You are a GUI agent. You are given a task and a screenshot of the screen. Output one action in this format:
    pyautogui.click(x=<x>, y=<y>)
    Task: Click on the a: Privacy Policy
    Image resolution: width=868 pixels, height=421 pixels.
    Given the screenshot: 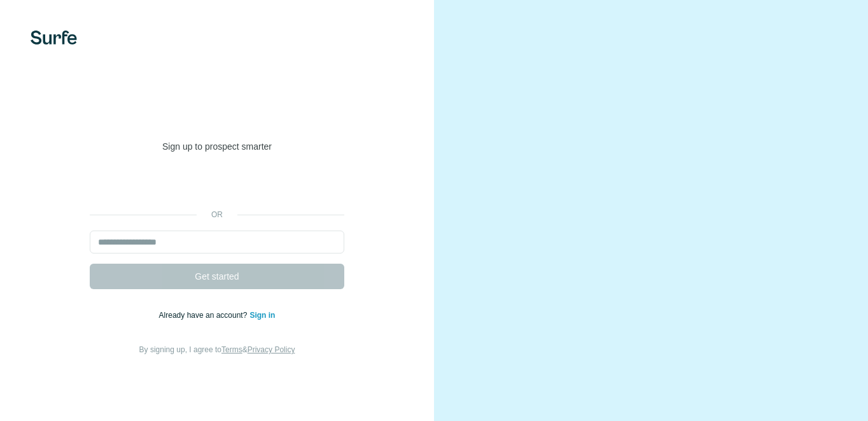 What is the action you would take?
    pyautogui.click(x=271, y=349)
    